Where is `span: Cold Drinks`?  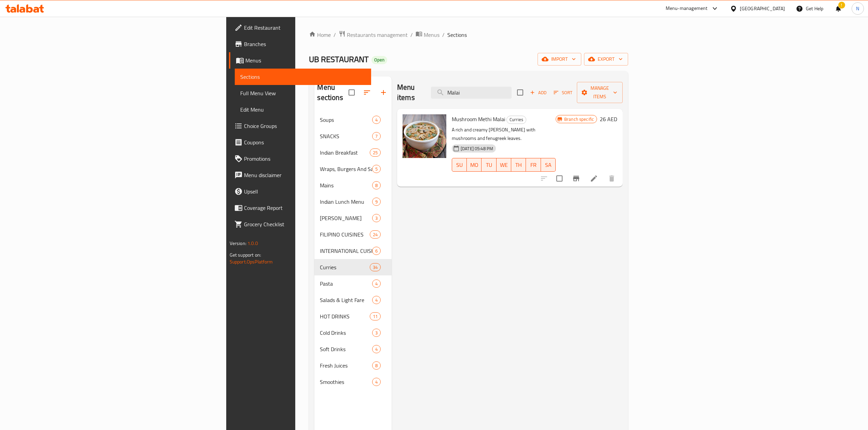
span: Cold Drinks is located at coordinates (346, 333).